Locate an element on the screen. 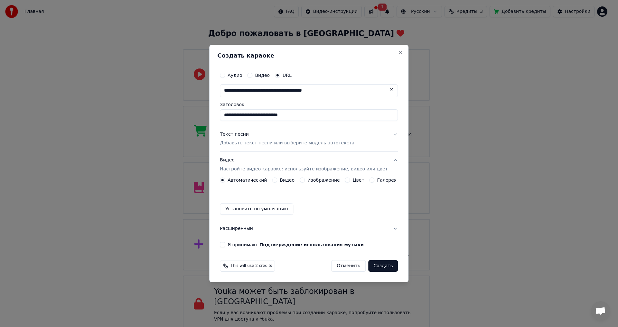  button: Установить по умолчанию is located at coordinates (257, 209).